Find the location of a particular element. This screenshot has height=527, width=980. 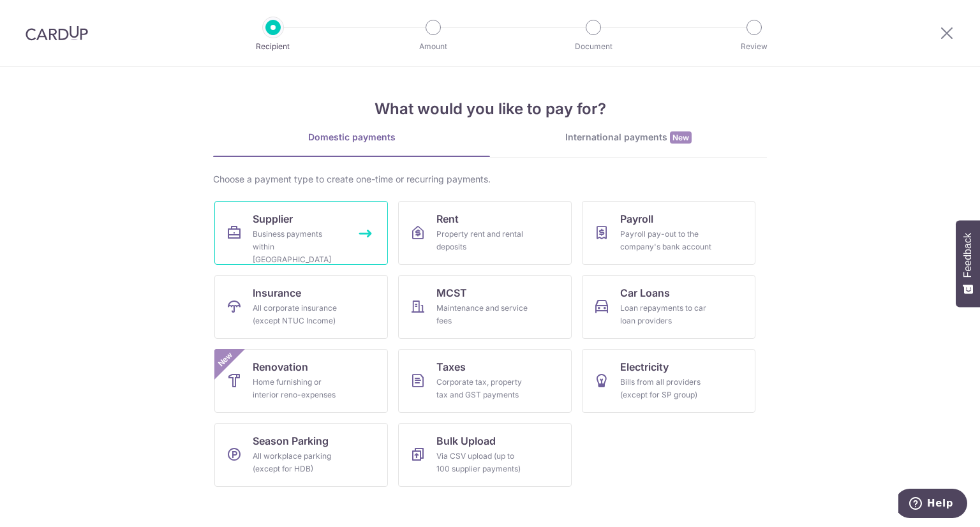

span: MCST is located at coordinates (452, 292).